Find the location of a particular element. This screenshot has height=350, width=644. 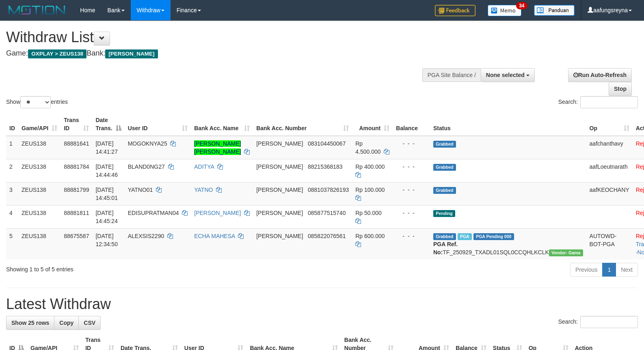

span: None selected is located at coordinates (506, 75).